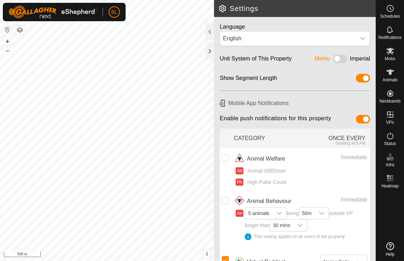 The height and width of the screenshot is (261, 404). What do you see at coordinates (255, 60) in the screenshot?
I see `div: Unit System of This Property` at bounding box center [255, 60].